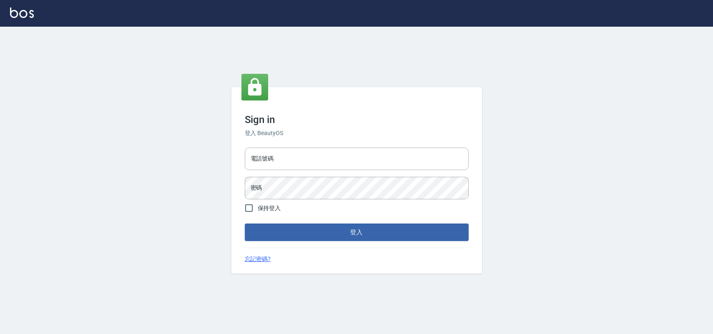 This screenshot has height=334, width=713. What do you see at coordinates (258, 259) in the screenshot?
I see `a: 忘記密碼?` at bounding box center [258, 259].